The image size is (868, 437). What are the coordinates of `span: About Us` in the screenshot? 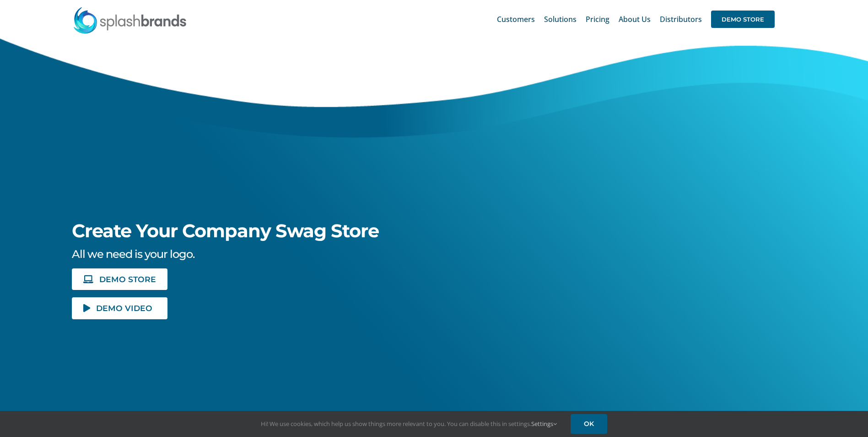 It's located at (635, 19).